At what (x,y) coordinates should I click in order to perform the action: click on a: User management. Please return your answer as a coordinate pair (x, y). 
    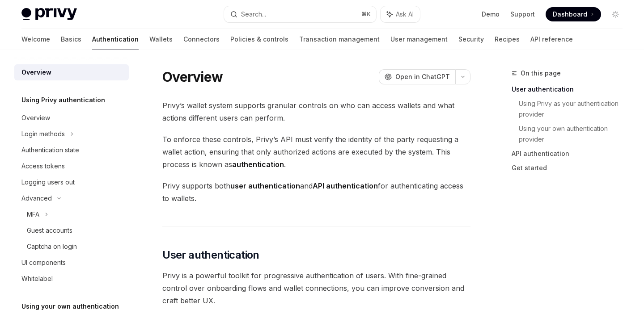
    Looking at the image, I should click on (419, 39).